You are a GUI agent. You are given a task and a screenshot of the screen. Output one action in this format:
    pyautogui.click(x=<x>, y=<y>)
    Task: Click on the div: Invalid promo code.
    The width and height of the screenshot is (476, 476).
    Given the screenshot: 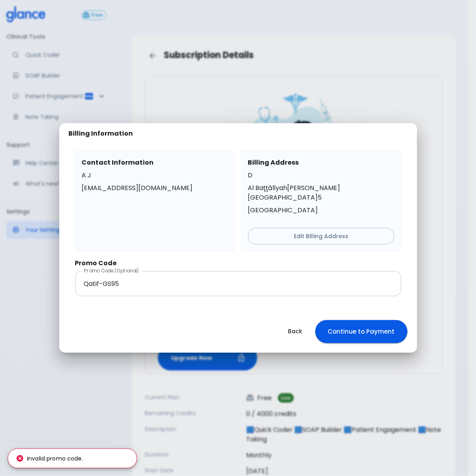 What is the action you would take?
    pyautogui.click(x=49, y=458)
    